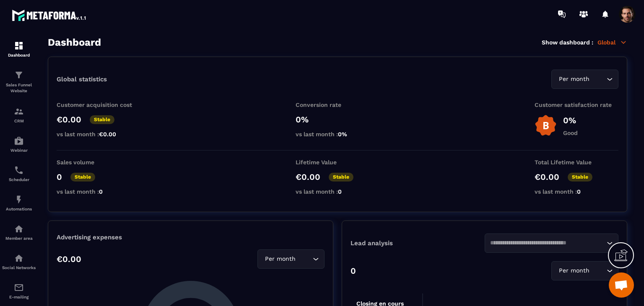 This screenshot has height=306, width=644. What do you see at coordinates (19, 209) in the screenshot?
I see `p: Automations` at bounding box center [19, 209].